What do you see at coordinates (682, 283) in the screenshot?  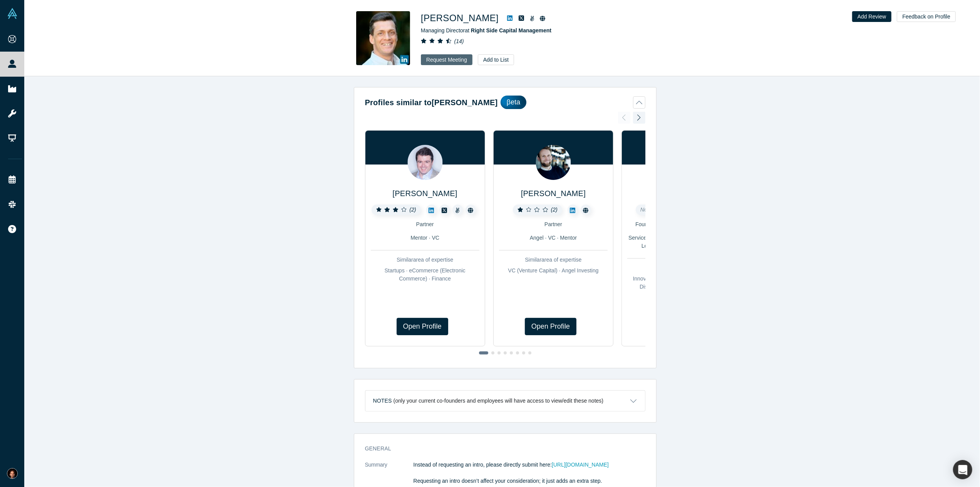 I see `span: Innovation Strategy · Tech (Technology) · Disruptive Technology · Patent Law` at bounding box center [682, 283].